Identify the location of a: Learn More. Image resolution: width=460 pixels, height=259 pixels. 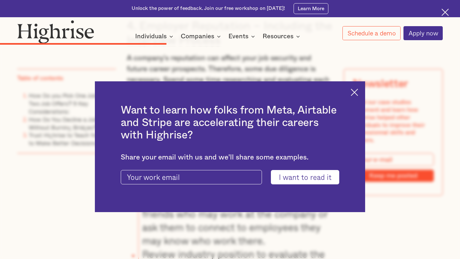
(311, 9).